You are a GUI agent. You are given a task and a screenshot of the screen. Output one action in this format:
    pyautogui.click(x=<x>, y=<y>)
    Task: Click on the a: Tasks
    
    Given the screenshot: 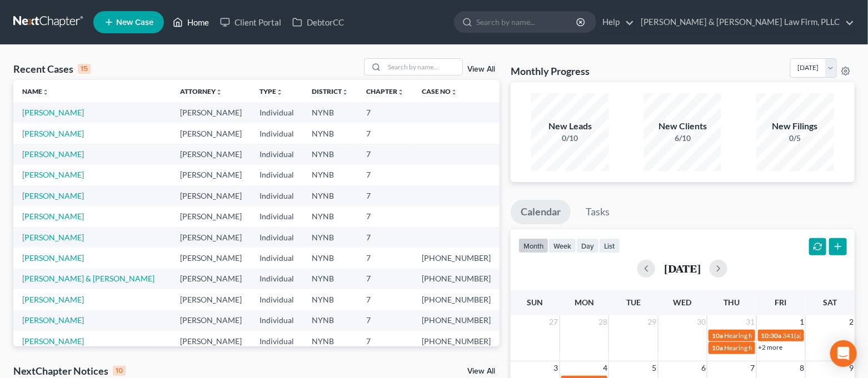 What is the action you would take?
    pyautogui.click(x=597, y=213)
    